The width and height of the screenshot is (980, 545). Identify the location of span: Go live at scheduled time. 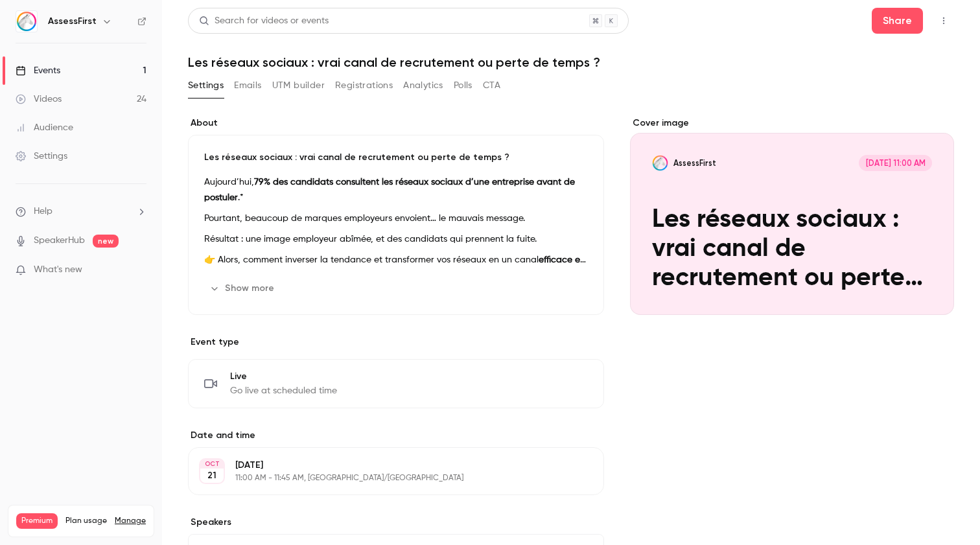
(283, 391).